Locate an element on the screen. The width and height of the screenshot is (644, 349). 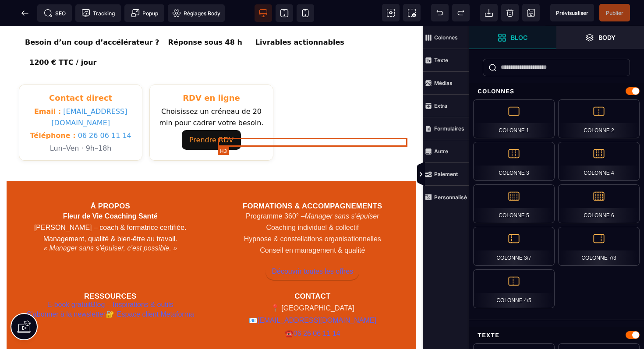
li: Conseil en management & qualité is located at coordinates (313, 224).